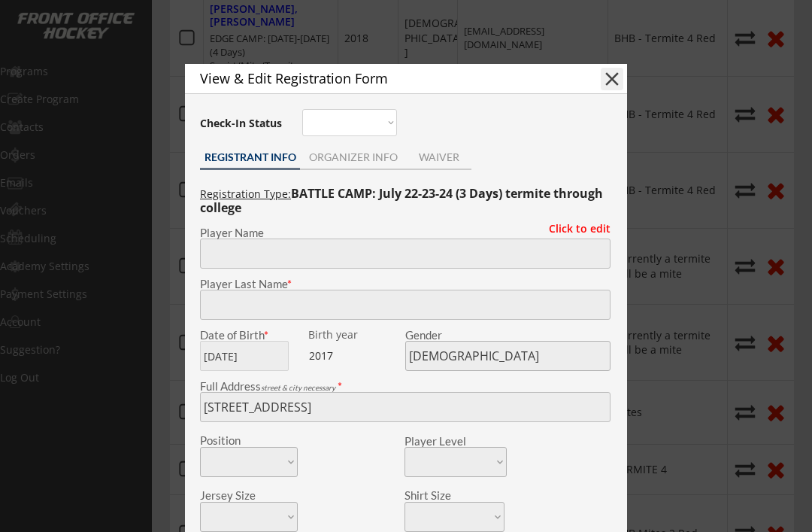  I want to click on u: Registration Type:, so click(245, 193).